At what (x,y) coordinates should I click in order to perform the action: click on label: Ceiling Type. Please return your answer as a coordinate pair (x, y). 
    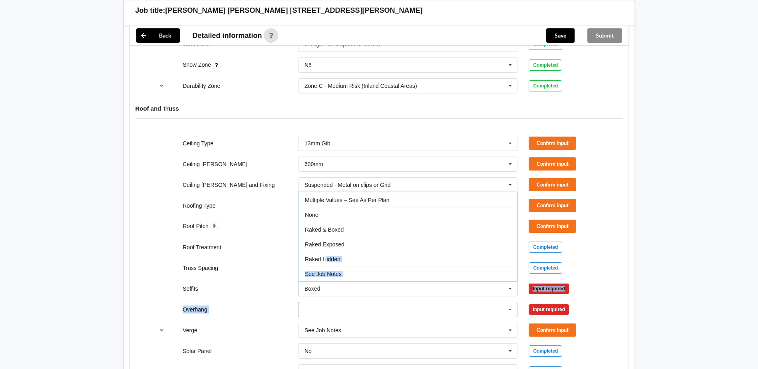
    Looking at the image, I should click on (198, 143).